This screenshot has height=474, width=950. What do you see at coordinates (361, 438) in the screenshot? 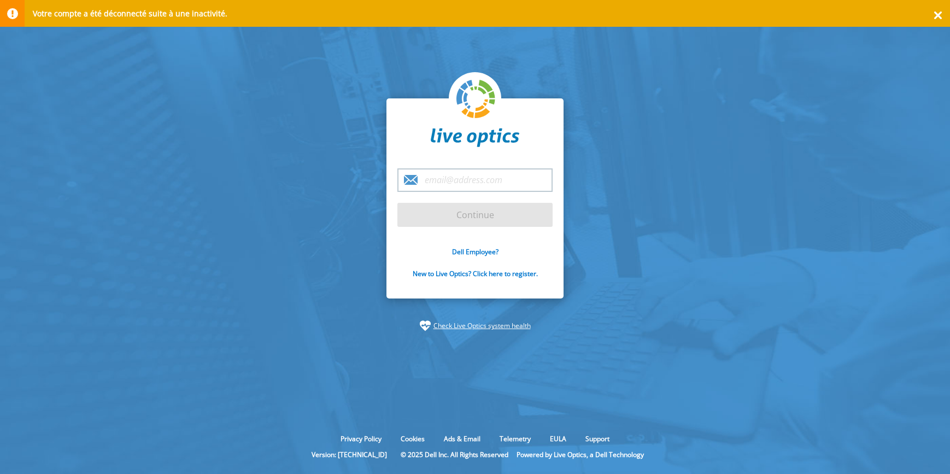
I see `a: Privacy Policy` at bounding box center [361, 438].